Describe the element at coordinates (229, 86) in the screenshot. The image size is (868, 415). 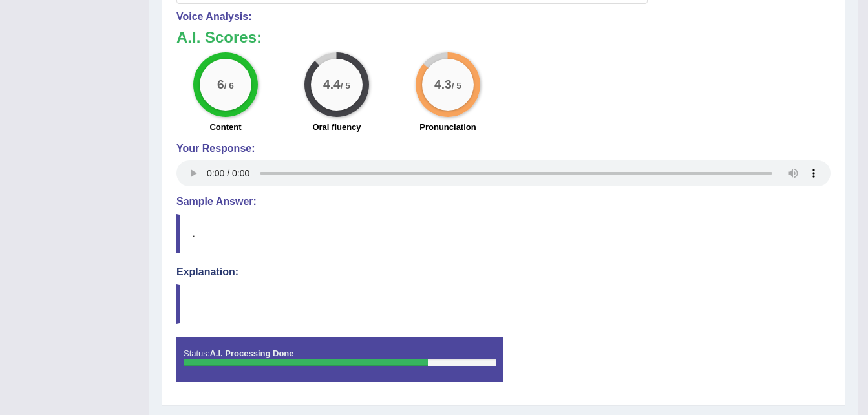
I see `small: / 6` at that location.